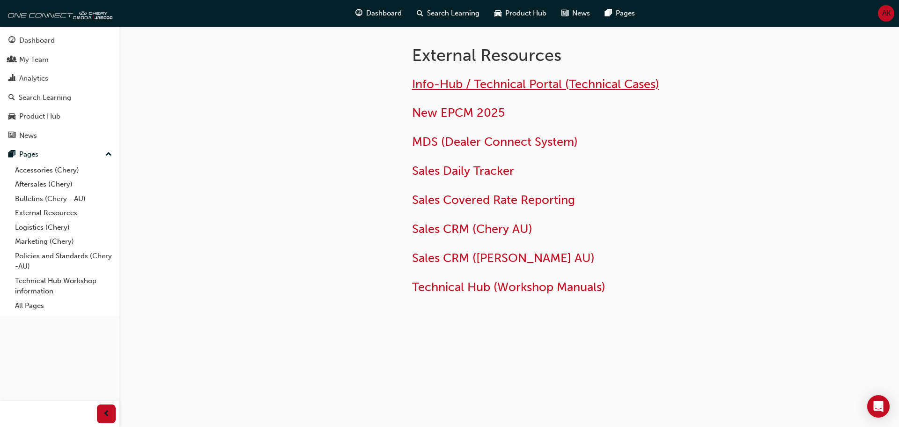 This screenshot has height=427, width=899. I want to click on a: My Team, so click(59, 59).